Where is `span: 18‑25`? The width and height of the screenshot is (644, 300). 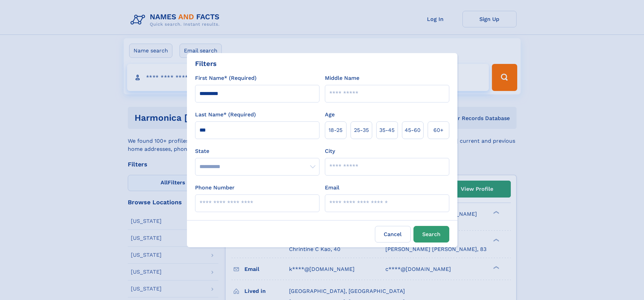 span: 18‑25 is located at coordinates (335, 130).